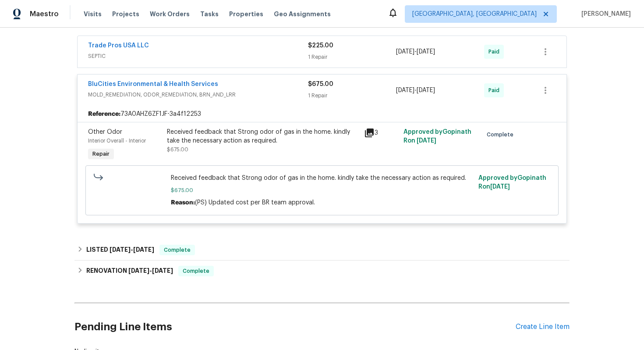 Image resolution: width=644 pixels, height=350 pixels. What do you see at coordinates (209, 14) in the screenshot?
I see `span: Tasks` at bounding box center [209, 14].